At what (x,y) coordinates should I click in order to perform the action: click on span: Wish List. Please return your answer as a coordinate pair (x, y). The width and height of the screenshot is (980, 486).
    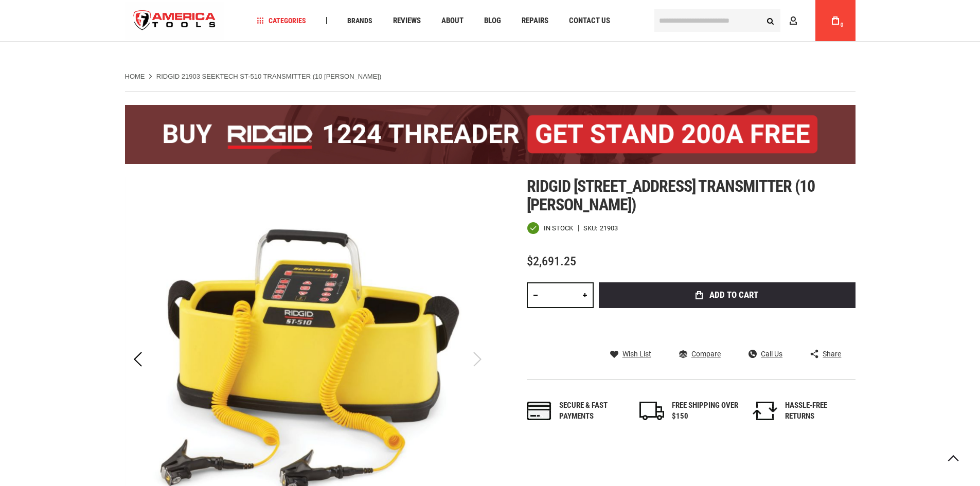
    Looking at the image, I should click on (637, 354).